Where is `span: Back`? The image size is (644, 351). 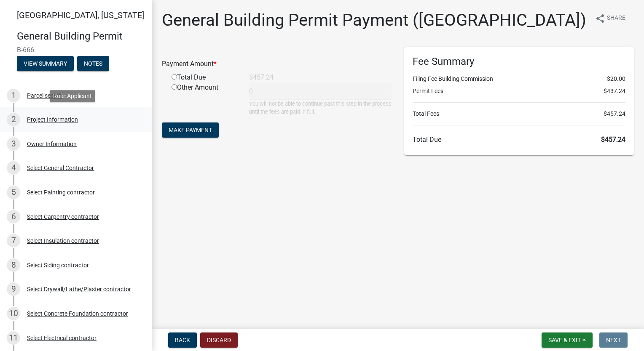
span: Back is located at coordinates (182, 340).